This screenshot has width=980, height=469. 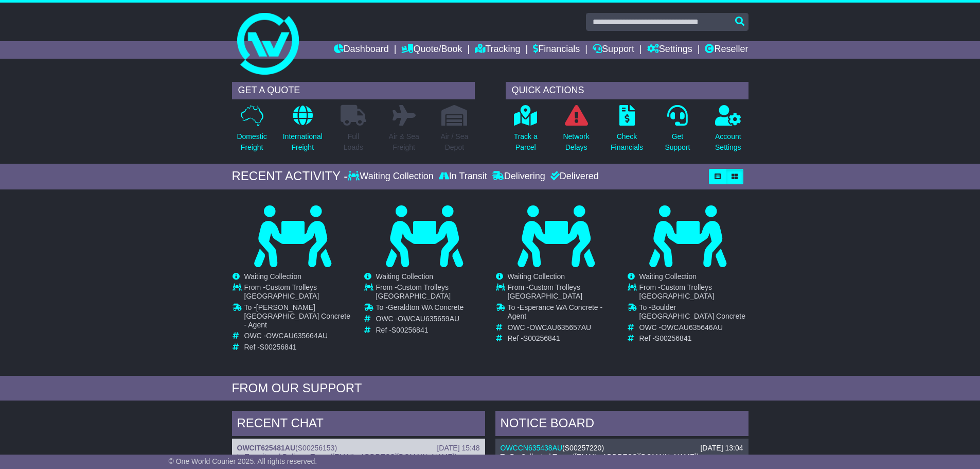 I want to click on p: Air / Sea Depot, so click(x=455, y=142).